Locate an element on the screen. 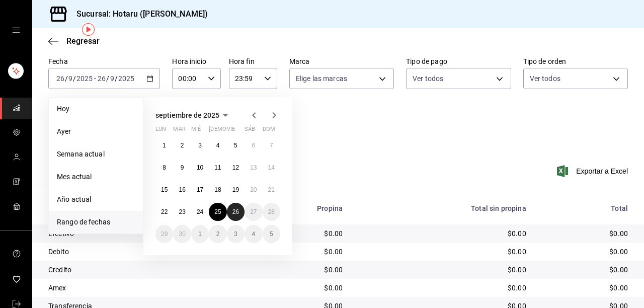 The height and width of the screenshot is (308, 644). button: Exportar a Excel is located at coordinates (593, 171).